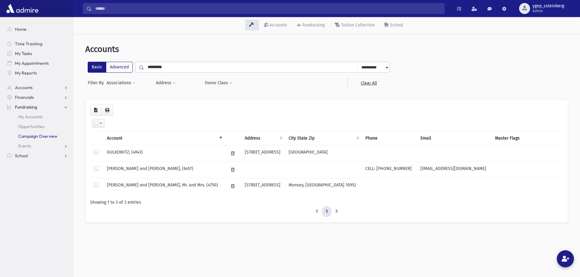 The width and height of the screenshot is (580, 277). Describe the element at coordinates (548, 6) in the screenshot. I see `span: ygep_ssteinberg` at that location.